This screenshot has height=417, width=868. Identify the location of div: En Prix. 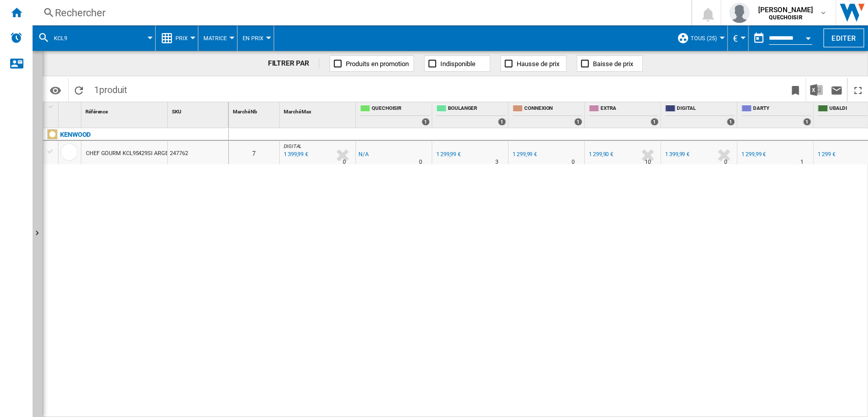
(255, 38).